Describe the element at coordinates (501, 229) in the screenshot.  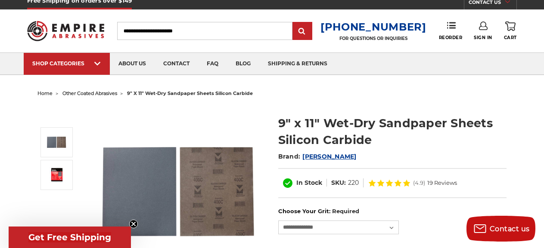
I see `button: Contact us` at that location.